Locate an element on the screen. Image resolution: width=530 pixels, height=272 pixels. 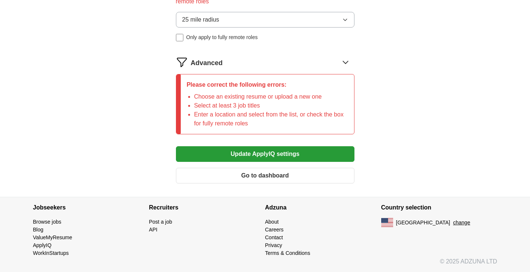
a: Terms & Conditions is located at coordinates (287, 253).